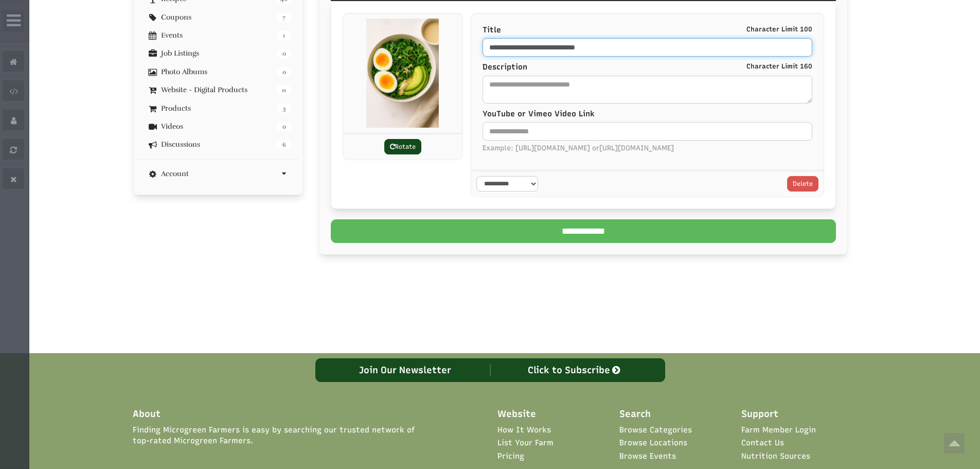 The image size is (980, 469). Describe the element at coordinates (539, 114) in the screenshot. I see `label: YouTube or Vimeo Video Link` at that location.